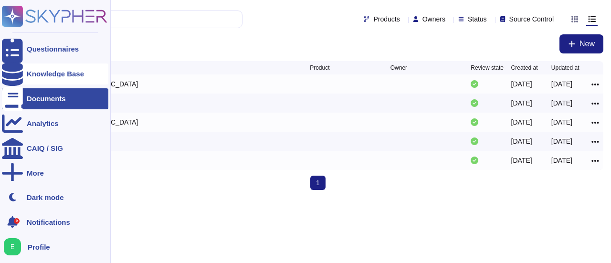 The image size is (611, 263). I want to click on span: Source Control, so click(531, 19).